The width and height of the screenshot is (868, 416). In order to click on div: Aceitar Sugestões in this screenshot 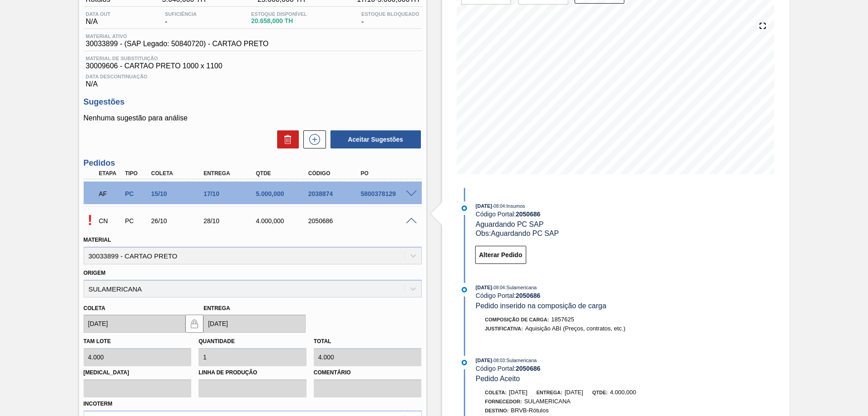, I will do `click(374, 139)`.